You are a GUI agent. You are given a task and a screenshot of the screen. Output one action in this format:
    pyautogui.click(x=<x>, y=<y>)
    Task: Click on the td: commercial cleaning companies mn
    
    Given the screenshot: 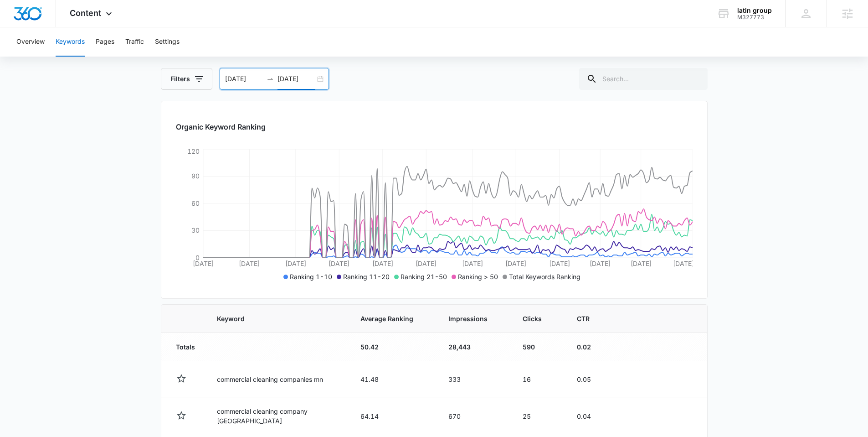 What is the action you would take?
    pyautogui.click(x=278, y=379)
    